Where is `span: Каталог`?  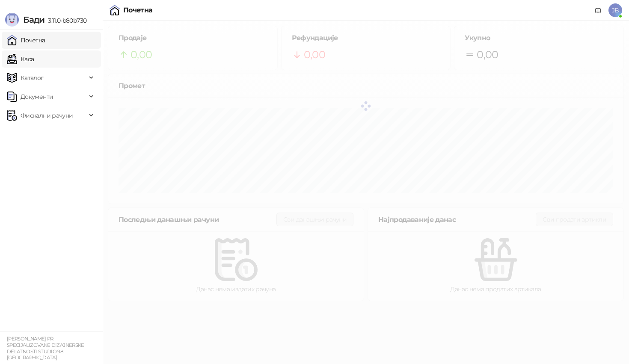 span: Каталог is located at coordinates (32, 78).